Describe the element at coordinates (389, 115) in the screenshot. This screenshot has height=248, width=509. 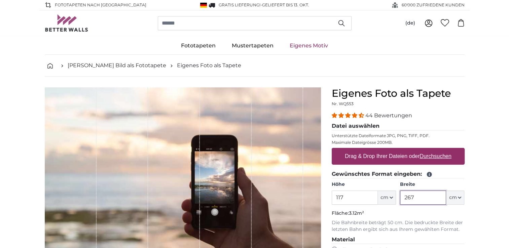
I see `span: 44 Bewertungen` at that location.